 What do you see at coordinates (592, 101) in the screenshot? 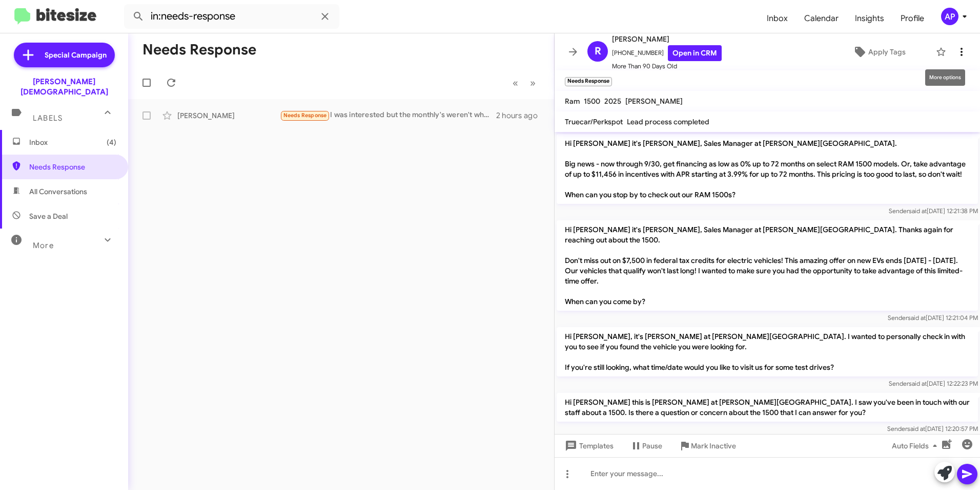
I see `span: 1500` at bounding box center [592, 101].